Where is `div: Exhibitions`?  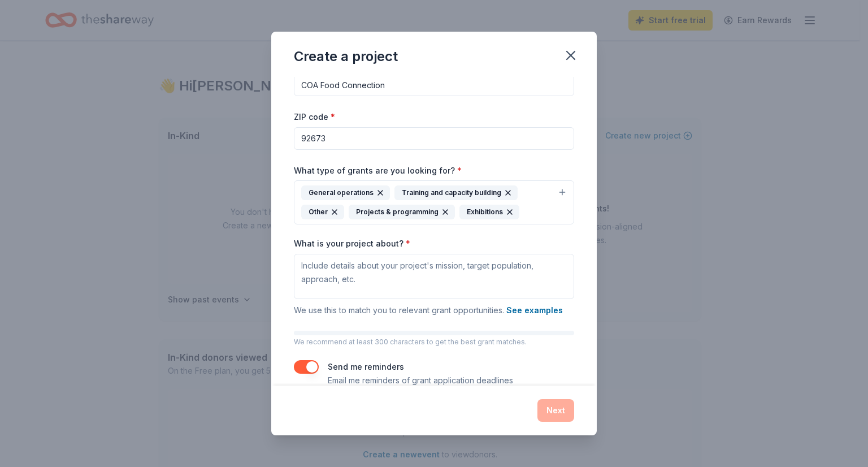 div: Exhibitions is located at coordinates (490, 212).